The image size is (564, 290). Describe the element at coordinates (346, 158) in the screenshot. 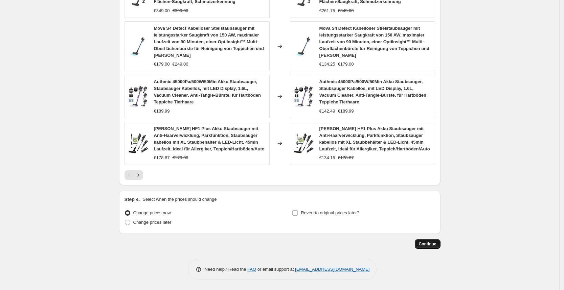

I see `strike: €178.87` at that location.